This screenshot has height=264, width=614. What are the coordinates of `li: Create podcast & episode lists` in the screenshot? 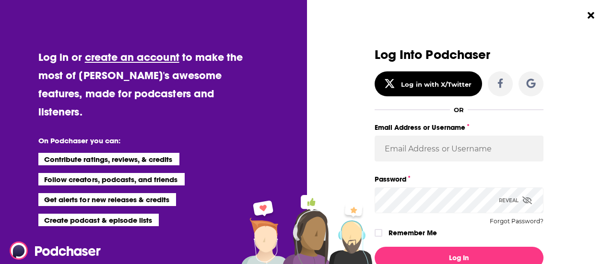 It's located at (98, 220).